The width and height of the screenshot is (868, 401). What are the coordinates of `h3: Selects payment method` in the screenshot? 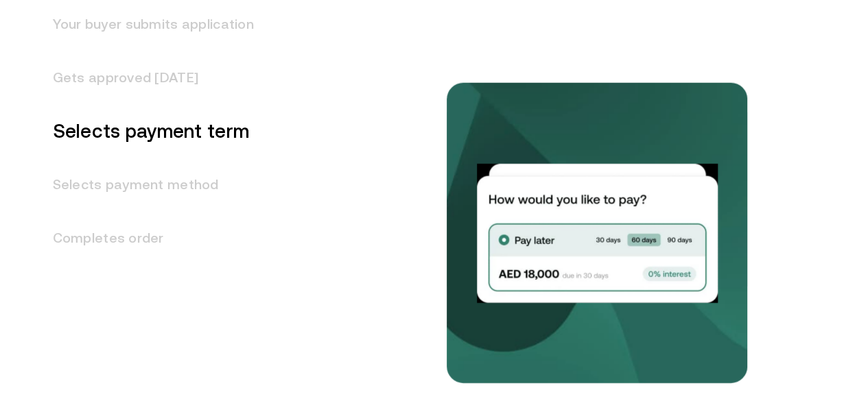 It's located at (145, 185).